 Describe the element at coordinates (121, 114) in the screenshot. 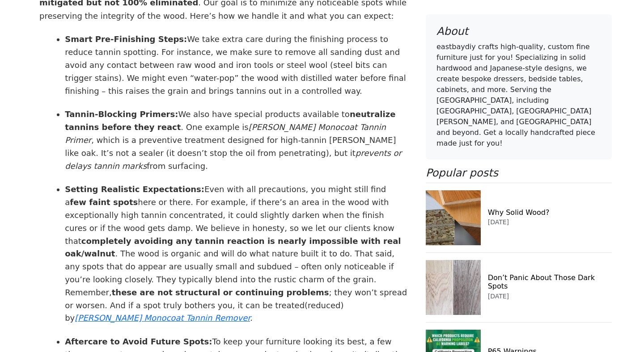

I see `strong: Tannin-Blocking Primers:` at that location.